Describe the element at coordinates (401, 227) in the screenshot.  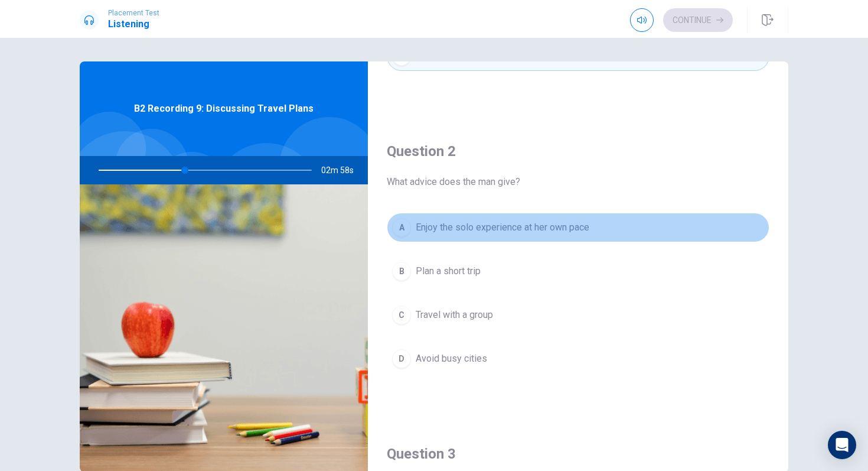
I see `div: A` at that location.